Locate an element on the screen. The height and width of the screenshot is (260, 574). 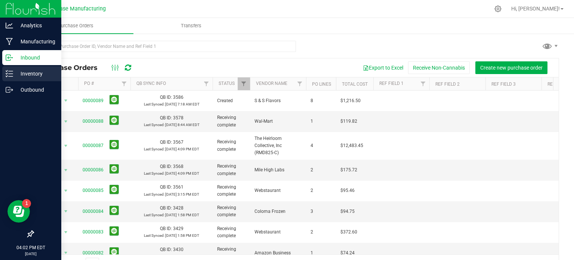
a: 00000088 is located at coordinates (93, 121).